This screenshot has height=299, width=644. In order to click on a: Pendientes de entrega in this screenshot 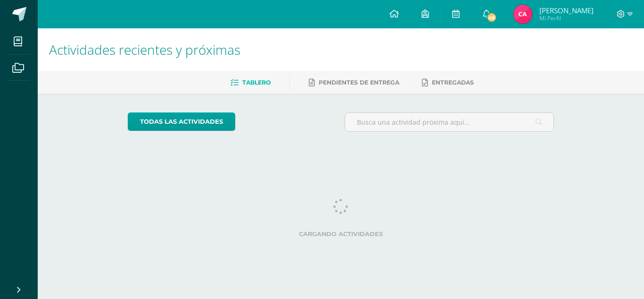, I will do `click(354, 82)`.